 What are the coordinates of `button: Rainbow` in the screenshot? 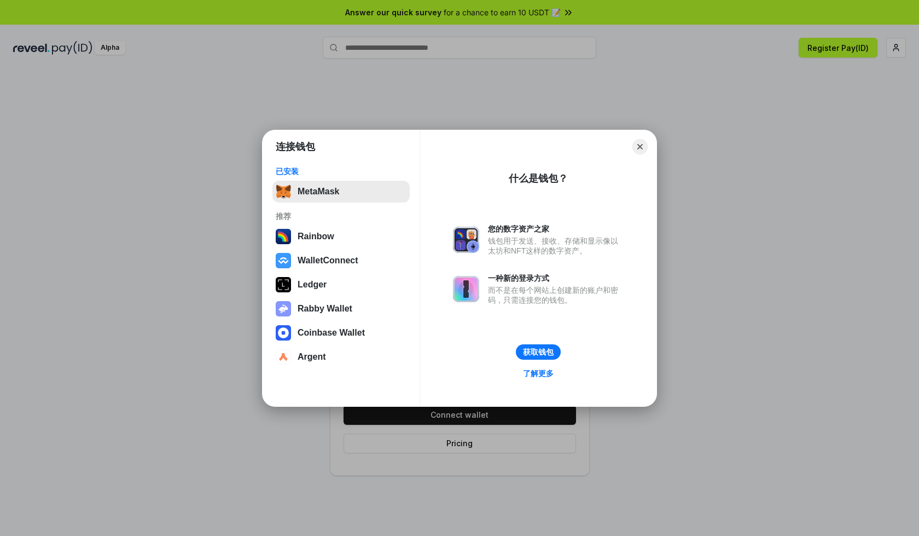 It's located at (341, 236).